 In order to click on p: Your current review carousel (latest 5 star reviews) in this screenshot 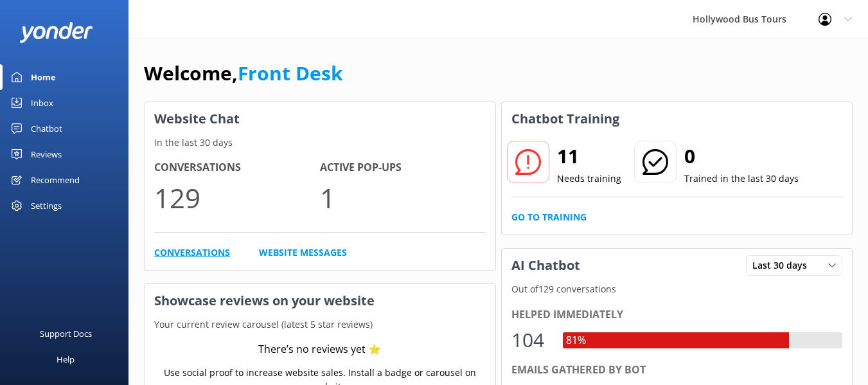, I will do `click(320, 325)`.